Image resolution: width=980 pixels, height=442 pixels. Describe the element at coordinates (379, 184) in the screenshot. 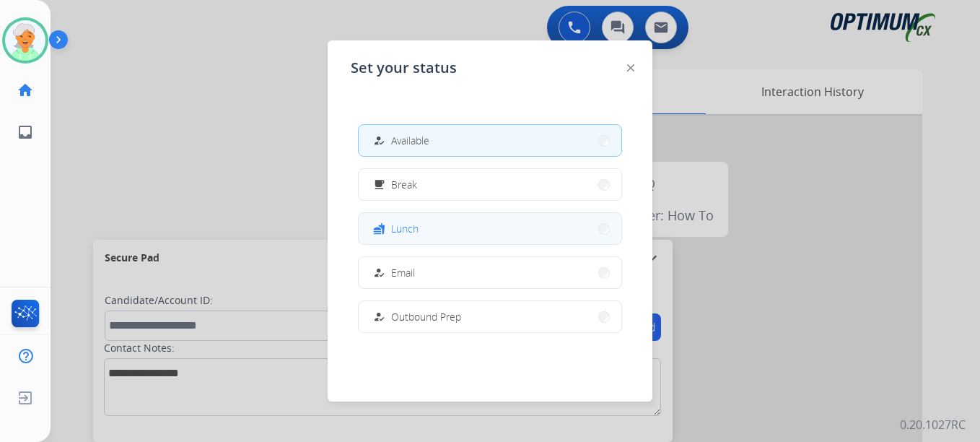

I see `mat-icon: free_breakfast` at that location.